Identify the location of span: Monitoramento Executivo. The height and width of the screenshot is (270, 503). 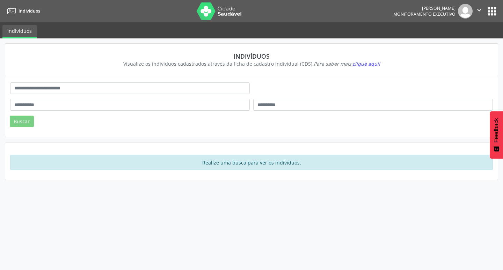
(424, 14).